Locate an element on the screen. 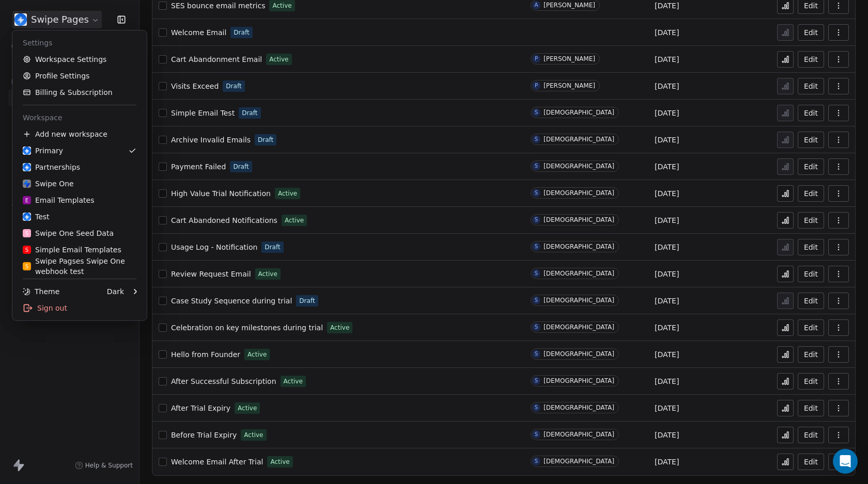 This screenshot has width=868, height=484. div: Test is located at coordinates (36, 217).